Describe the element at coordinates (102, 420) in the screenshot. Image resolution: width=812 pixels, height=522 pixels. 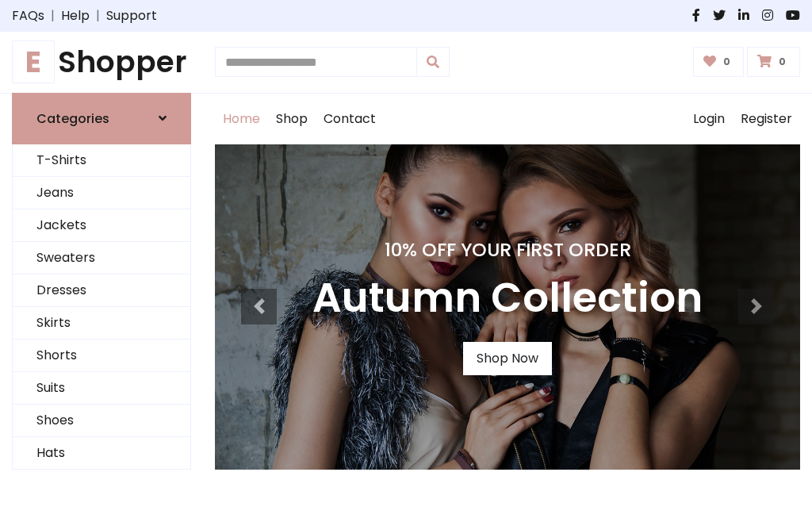
I see `a: Shoes` at that location.